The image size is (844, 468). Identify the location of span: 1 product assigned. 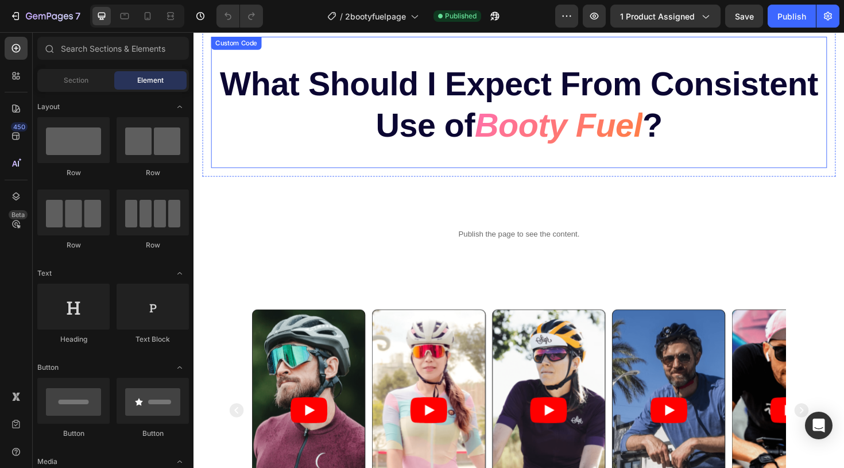
(658, 16).